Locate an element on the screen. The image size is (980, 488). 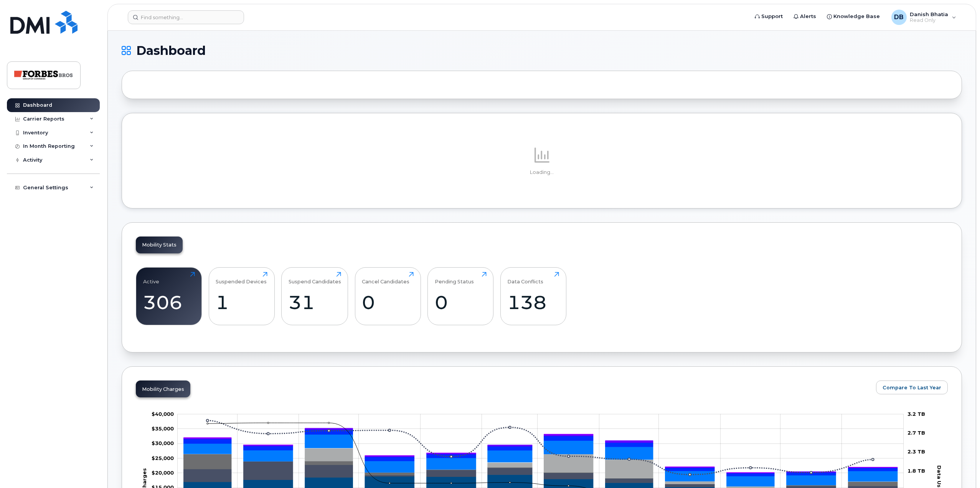
span: Compare To Last Year is located at coordinates (912, 387).